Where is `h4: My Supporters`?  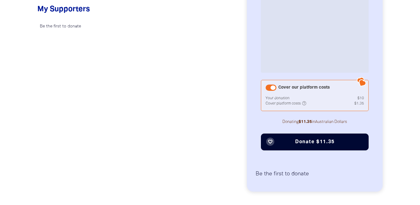 h4: My Supporters is located at coordinates (135, 9).